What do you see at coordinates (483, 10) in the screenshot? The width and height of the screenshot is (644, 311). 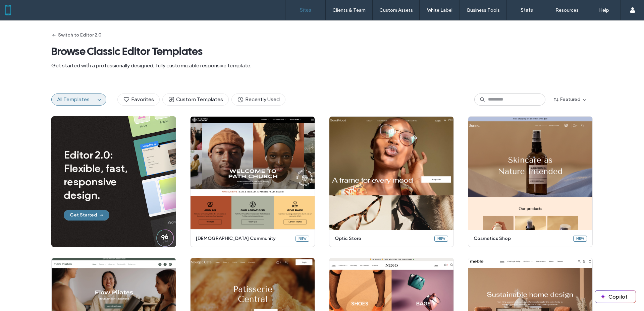 I see `label: Business Tools` at bounding box center [483, 10].